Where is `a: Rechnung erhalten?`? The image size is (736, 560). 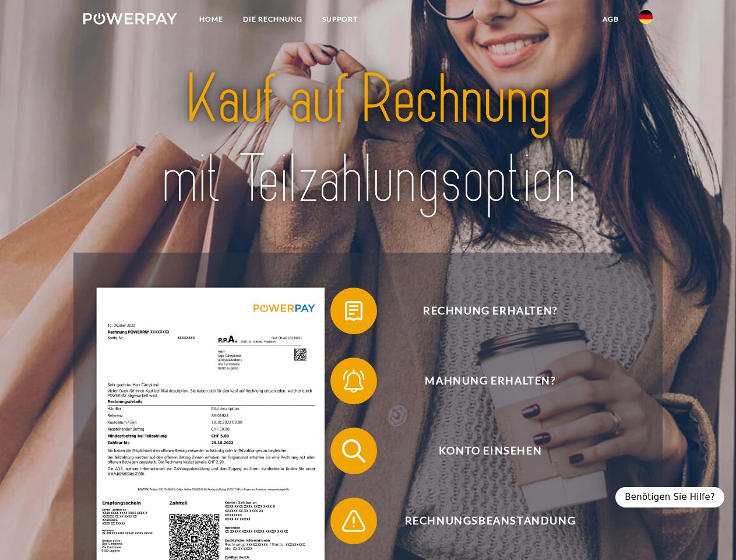
a: Rechnung erhalten? is located at coordinates (482, 311).